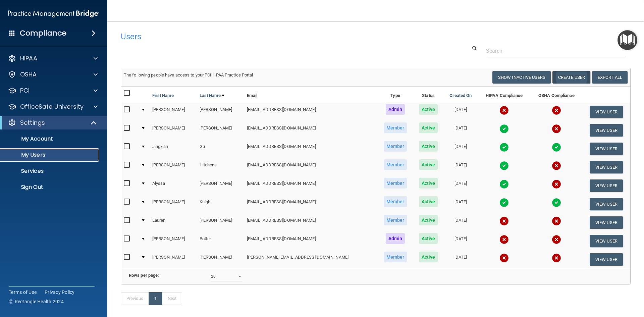 This screenshot has width=644, height=317. Describe the element at coordinates (53, 91) in the screenshot. I see `a: PCI` at that location.